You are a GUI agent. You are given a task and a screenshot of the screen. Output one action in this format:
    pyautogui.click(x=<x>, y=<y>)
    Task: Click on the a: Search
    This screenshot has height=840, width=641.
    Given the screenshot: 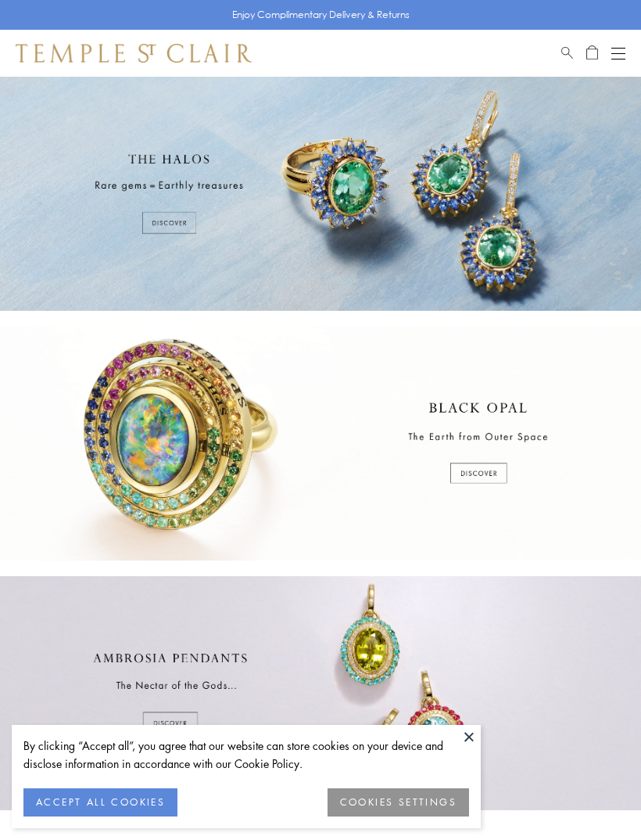 What is the action you would take?
    pyautogui.click(x=568, y=54)
    